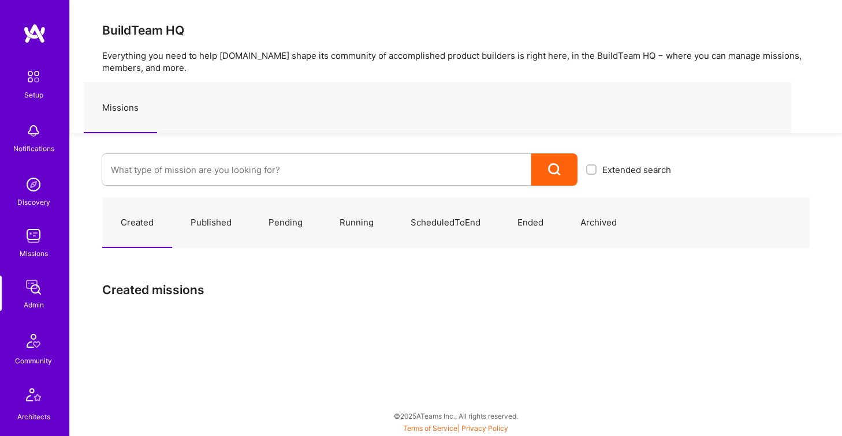 This screenshot has width=842, height=436. Describe the element at coordinates (33, 202) in the screenshot. I see `div: Discovery` at that location.